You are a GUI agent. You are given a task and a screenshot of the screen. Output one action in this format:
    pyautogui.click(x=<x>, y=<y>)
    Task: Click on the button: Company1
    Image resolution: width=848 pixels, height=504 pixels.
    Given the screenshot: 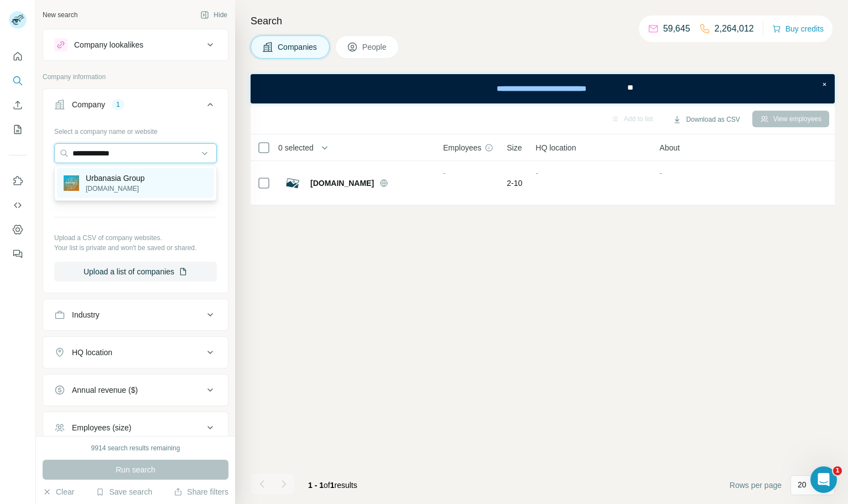 What is the action you would take?
    pyautogui.click(x=135, y=107)
    